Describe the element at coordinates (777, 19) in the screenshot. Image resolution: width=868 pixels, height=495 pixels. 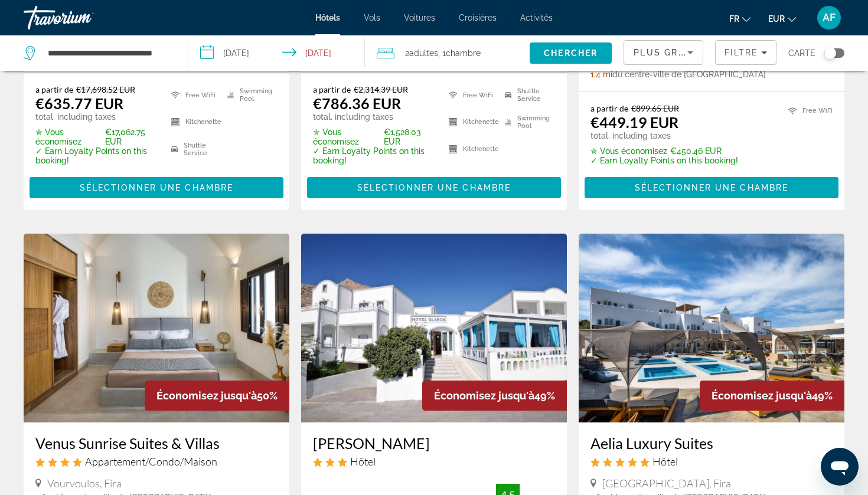
I see `span: EUR` at that location.